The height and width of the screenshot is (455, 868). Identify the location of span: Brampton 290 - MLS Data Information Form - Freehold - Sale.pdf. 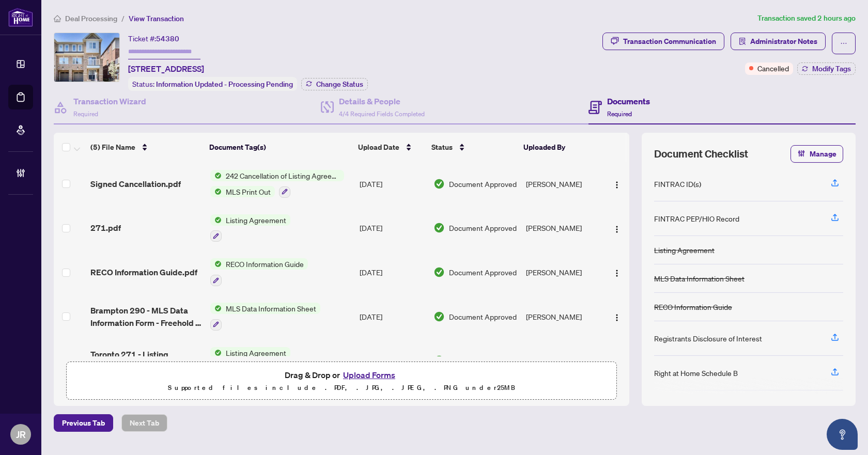
(146, 317).